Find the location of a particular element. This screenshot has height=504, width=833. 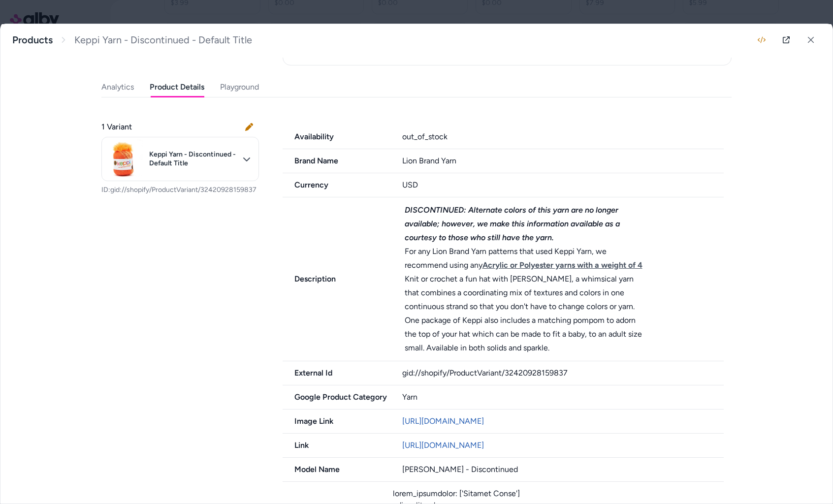

p: ID: gid://shopify/ProductVariant/32420928159837 is located at coordinates (180, 190).